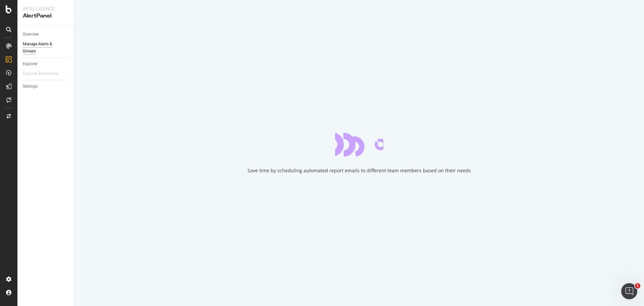 This screenshot has width=644, height=306. I want to click on div: Settings, so click(30, 86).